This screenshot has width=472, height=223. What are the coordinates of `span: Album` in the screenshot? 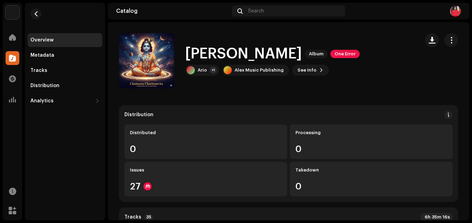 It's located at (316, 54).